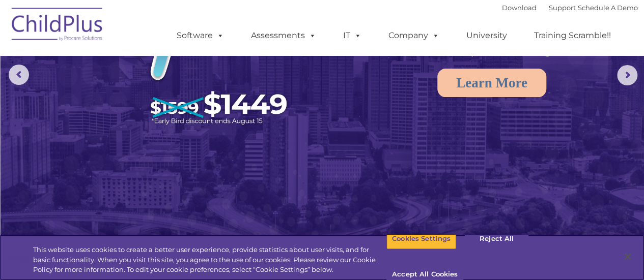 This screenshot has height=280, width=644. What do you see at coordinates (200, 35) in the screenshot?
I see `a: Software` at bounding box center [200, 35].